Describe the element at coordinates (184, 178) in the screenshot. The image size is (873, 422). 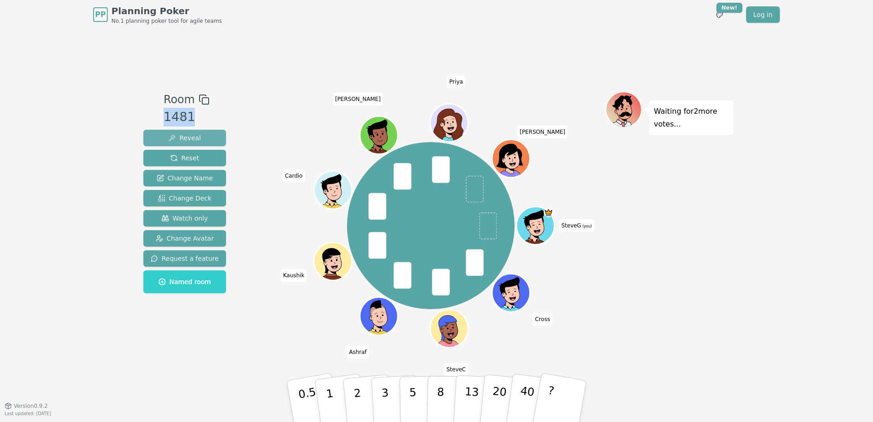
I see `span: Change Name` at that location.